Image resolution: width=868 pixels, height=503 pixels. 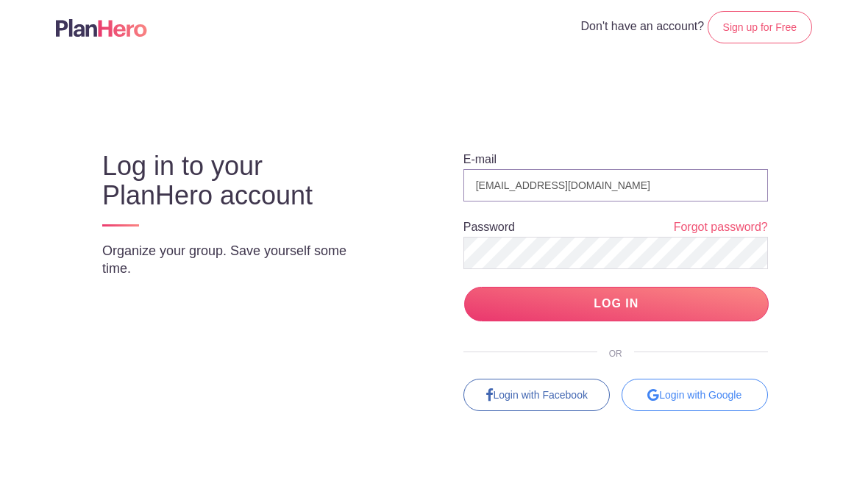 What do you see at coordinates (101, 28) in the screenshot?
I see `img: Logo main planhero` at bounding box center [101, 28].